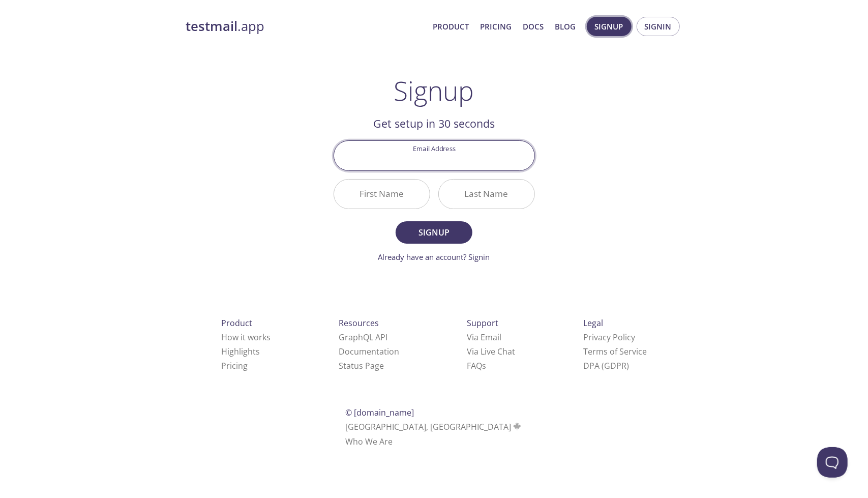 This screenshot has height=498, width=868. I want to click on a: Who We Are, so click(369, 441).